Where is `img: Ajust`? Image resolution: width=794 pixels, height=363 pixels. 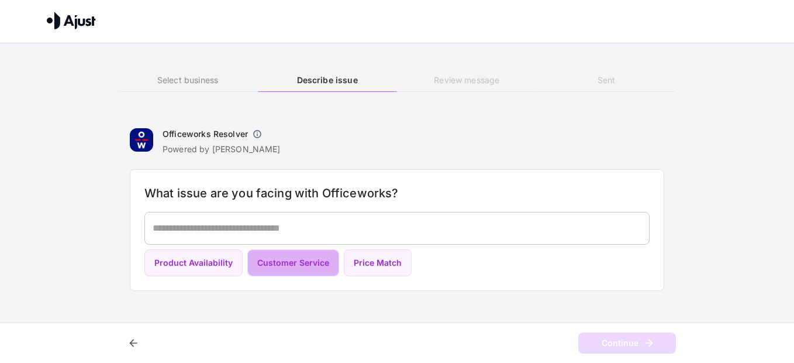 img: Ajust is located at coordinates (71, 20).